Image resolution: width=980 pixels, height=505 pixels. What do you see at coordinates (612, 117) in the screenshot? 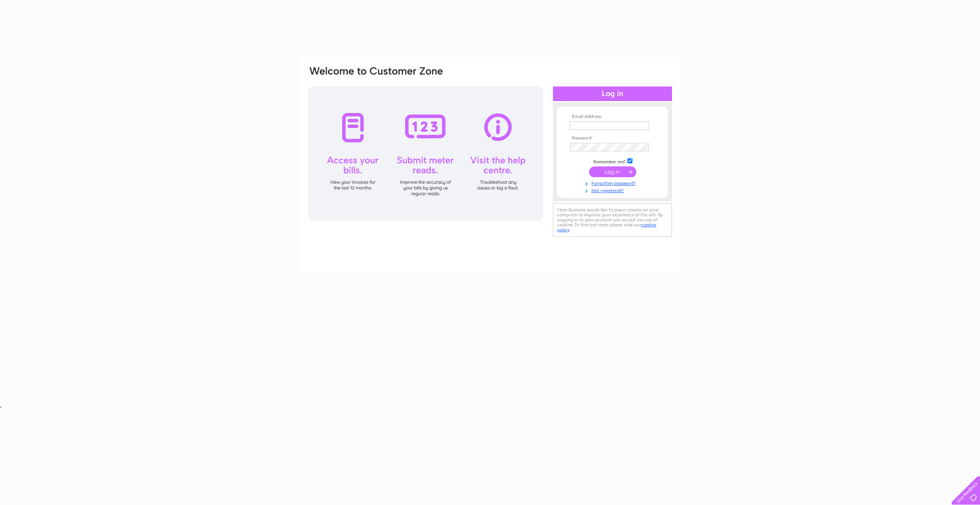
I see `th: Email Address:` at bounding box center [612, 117].